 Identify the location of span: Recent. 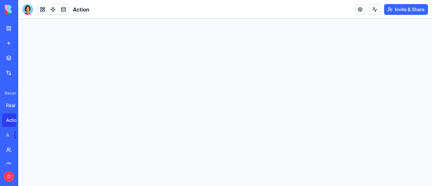
(9, 93).